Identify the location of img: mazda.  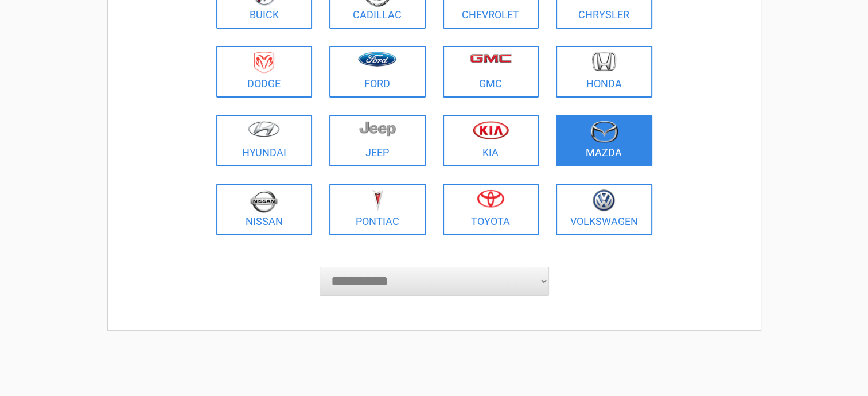
(604, 131).